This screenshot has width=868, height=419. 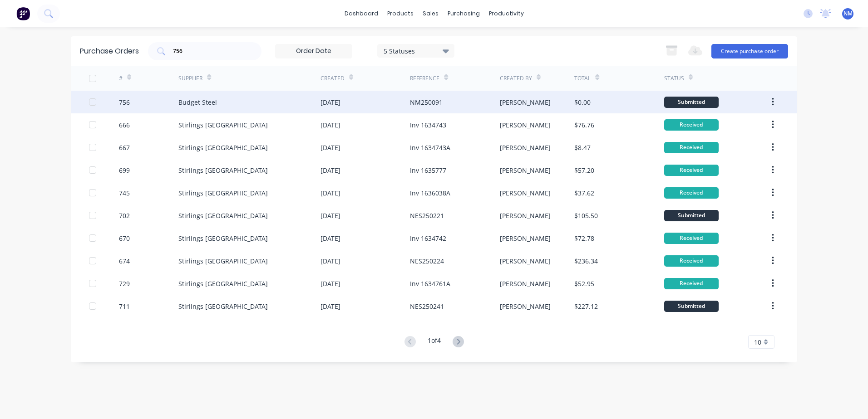 I want to click on div: NES250221, so click(x=427, y=215).